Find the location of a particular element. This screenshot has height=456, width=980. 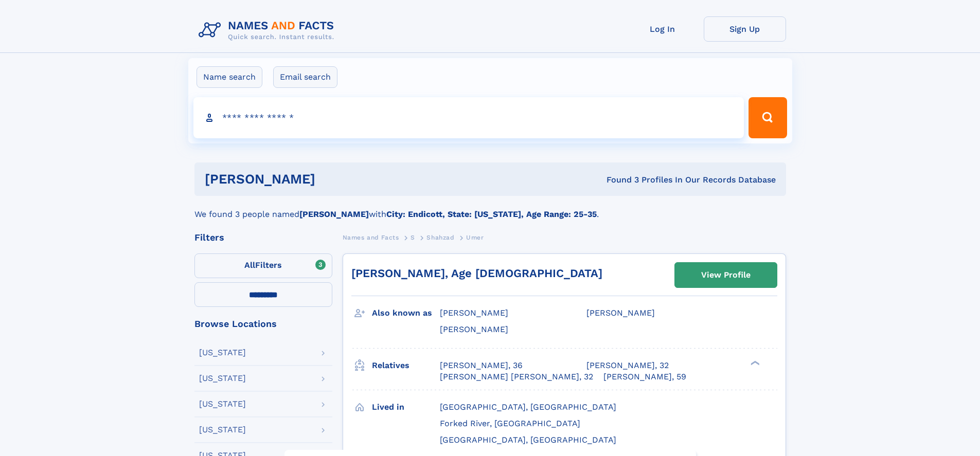

input: search input is located at coordinates (468, 117).